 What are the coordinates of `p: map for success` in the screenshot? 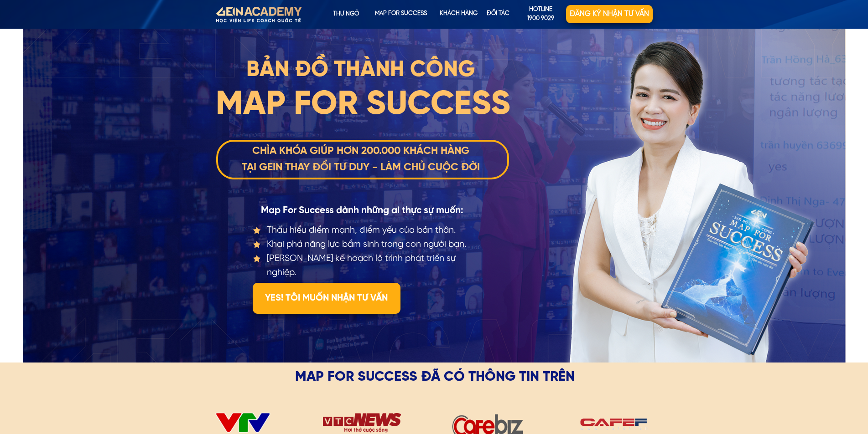 It's located at (401, 14).